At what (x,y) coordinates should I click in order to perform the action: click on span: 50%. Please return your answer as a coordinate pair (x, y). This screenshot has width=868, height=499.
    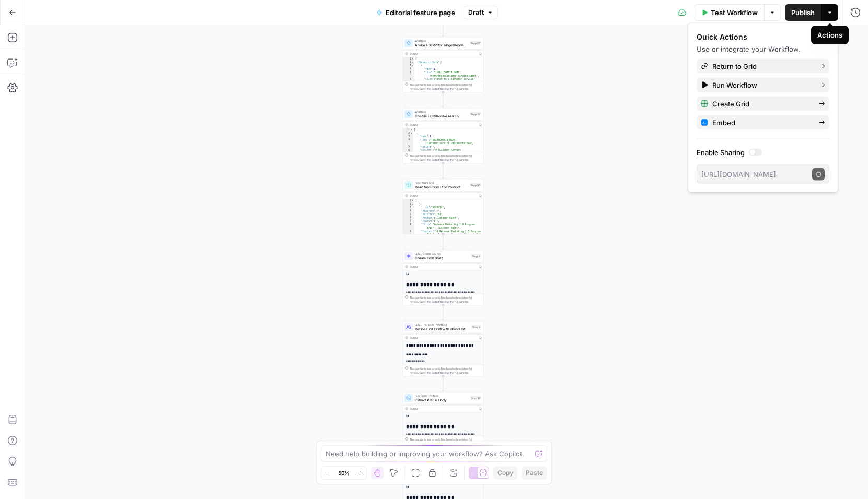
    Looking at the image, I should click on (344, 473).